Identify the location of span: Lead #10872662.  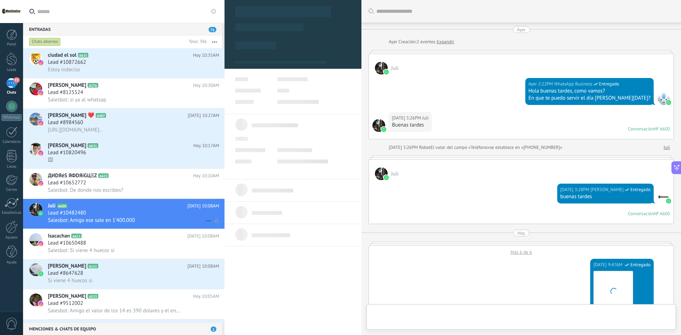
(67, 62).